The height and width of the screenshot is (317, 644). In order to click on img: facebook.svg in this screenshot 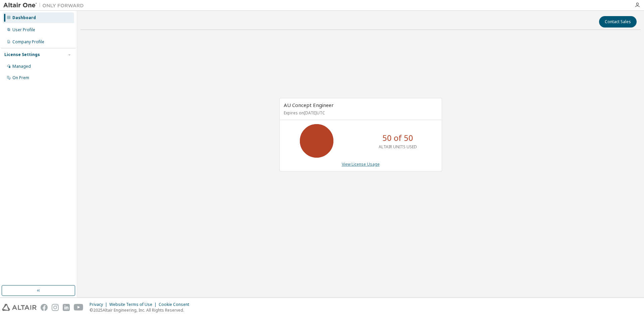, I will do `click(44, 307)`.